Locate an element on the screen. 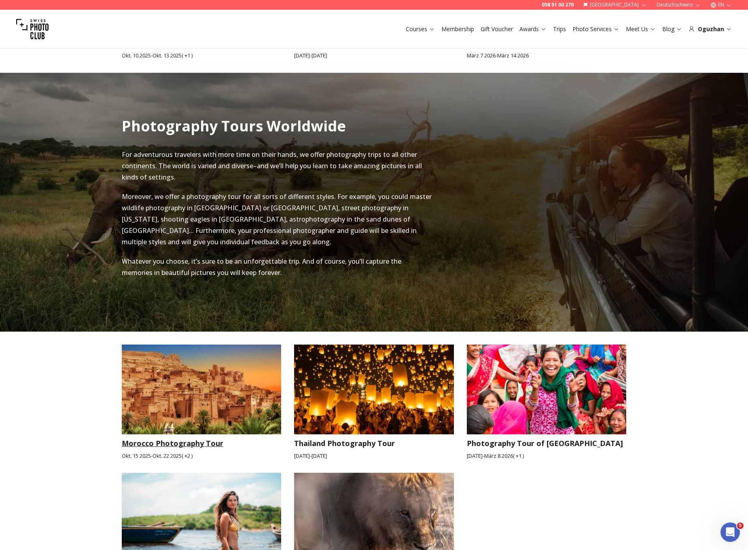  button: Courses is located at coordinates (420, 29).